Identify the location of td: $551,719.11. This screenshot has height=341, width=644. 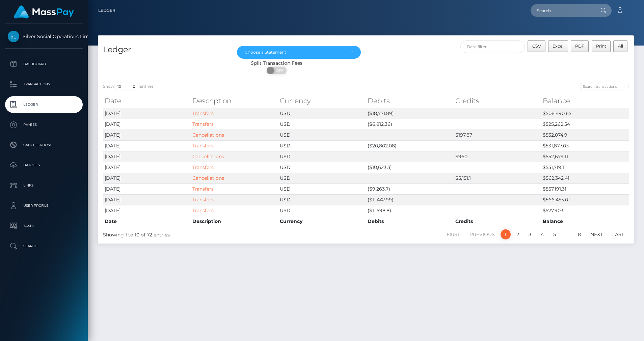
(585, 167).